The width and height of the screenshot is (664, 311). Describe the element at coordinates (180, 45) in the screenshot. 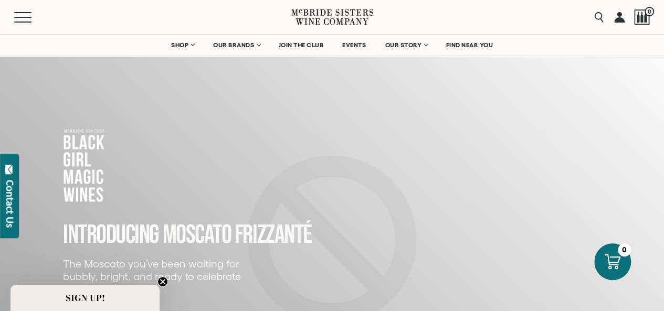

I see `span: SHOP` at that location.